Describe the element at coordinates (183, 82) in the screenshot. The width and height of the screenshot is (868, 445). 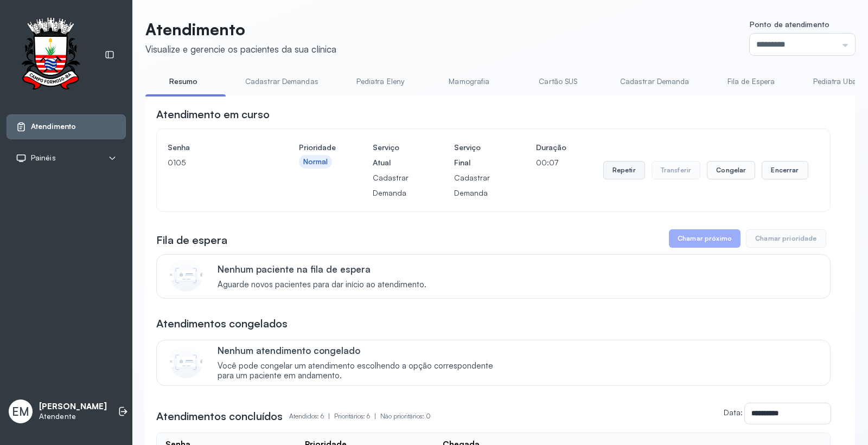
I see `a: Resumo` at that location.